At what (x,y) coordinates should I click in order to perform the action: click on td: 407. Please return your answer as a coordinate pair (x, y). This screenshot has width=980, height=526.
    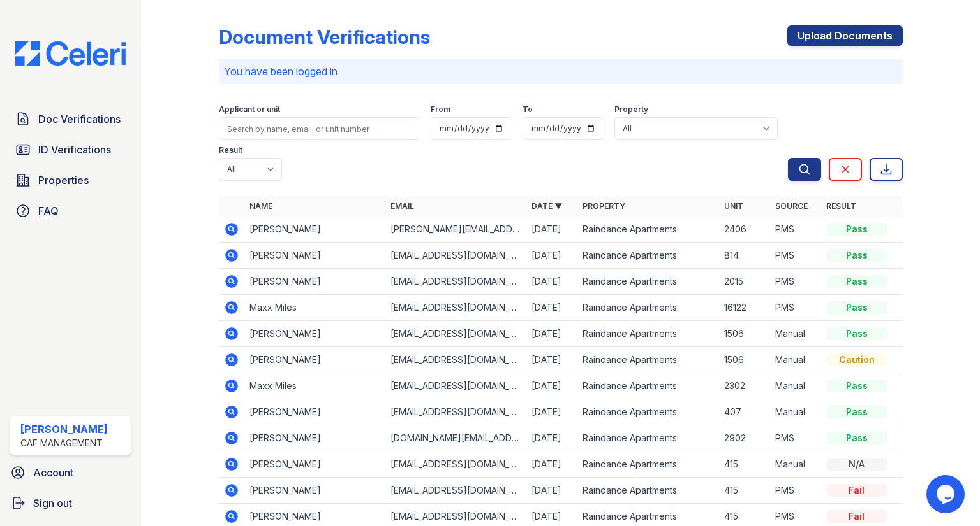
    Looking at the image, I should click on (744, 412).